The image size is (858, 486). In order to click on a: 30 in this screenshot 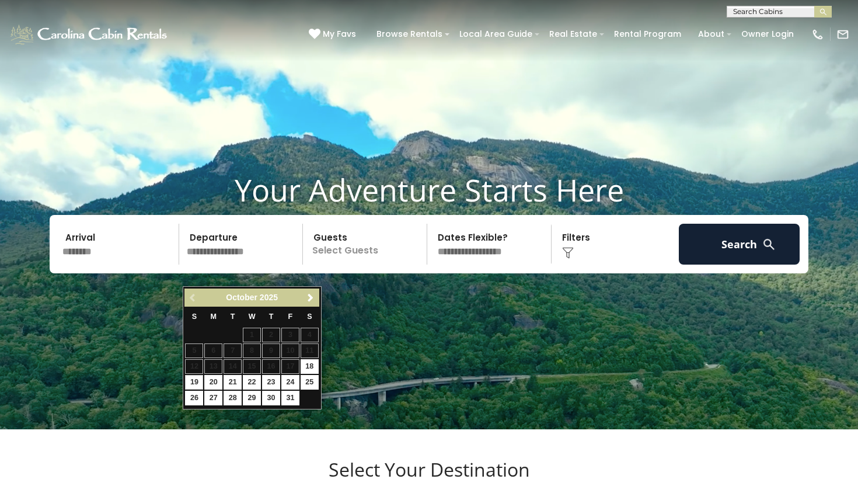, I will do `click(271, 398)`.